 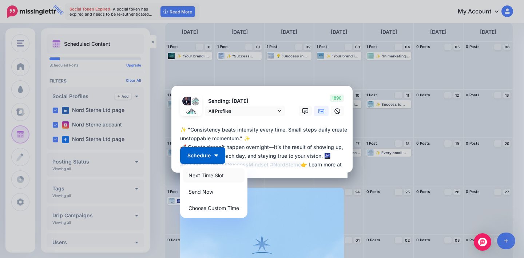 I want to click on span: 1890, so click(x=337, y=98).